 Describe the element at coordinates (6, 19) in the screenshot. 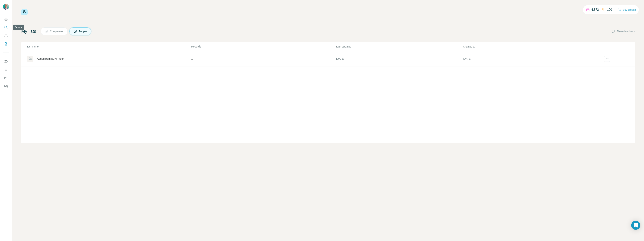

I see `button: Quick start` at that location.